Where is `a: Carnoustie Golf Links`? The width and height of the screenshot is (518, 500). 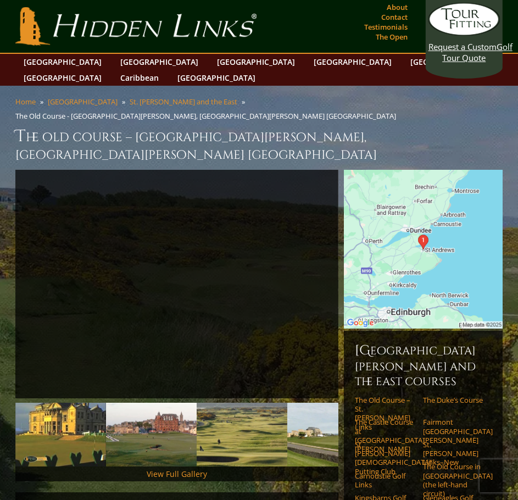
a: Carnoustie Golf Links is located at coordinates (385, 480).